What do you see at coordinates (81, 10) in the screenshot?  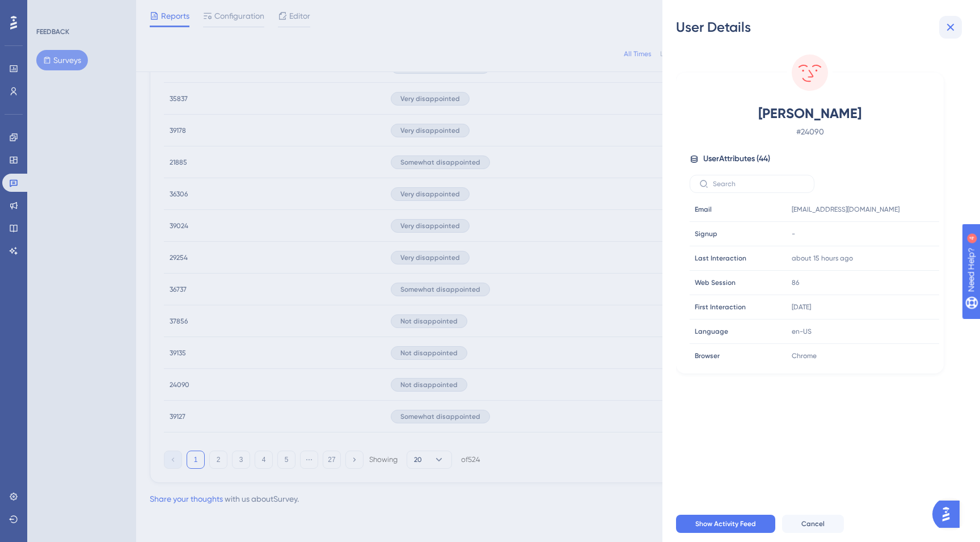 I see `div: 4` at bounding box center [81, 10].